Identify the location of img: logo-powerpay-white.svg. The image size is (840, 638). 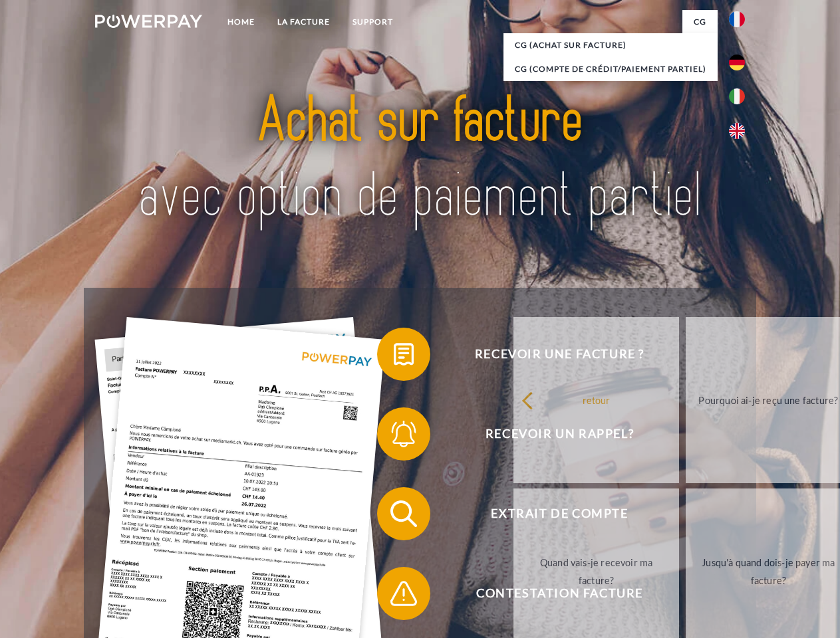
(149, 21).